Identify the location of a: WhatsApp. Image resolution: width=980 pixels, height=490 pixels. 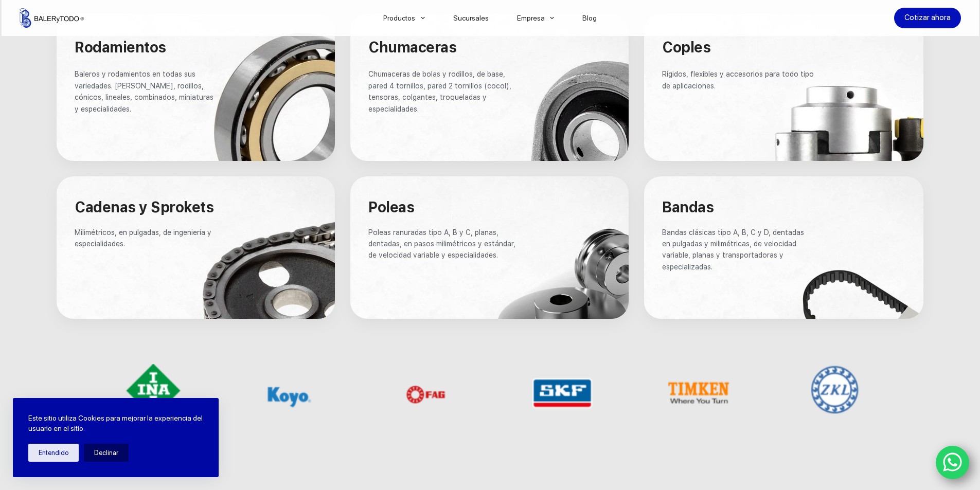
(952, 462).